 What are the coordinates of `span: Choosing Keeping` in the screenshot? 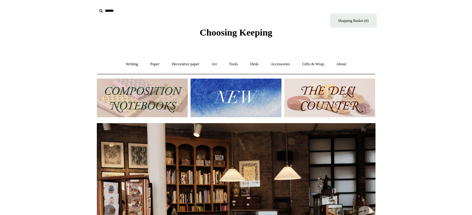 It's located at (236, 32).